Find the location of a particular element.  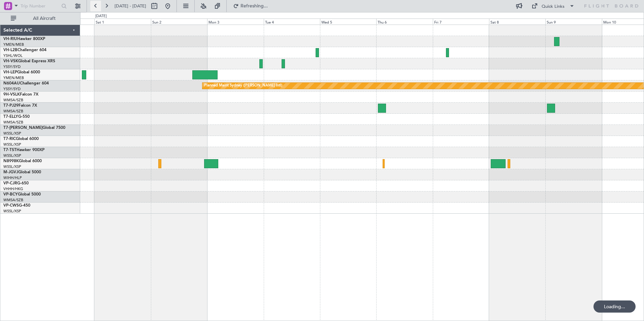

a: WIHH/HLP is located at coordinates (13, 178).